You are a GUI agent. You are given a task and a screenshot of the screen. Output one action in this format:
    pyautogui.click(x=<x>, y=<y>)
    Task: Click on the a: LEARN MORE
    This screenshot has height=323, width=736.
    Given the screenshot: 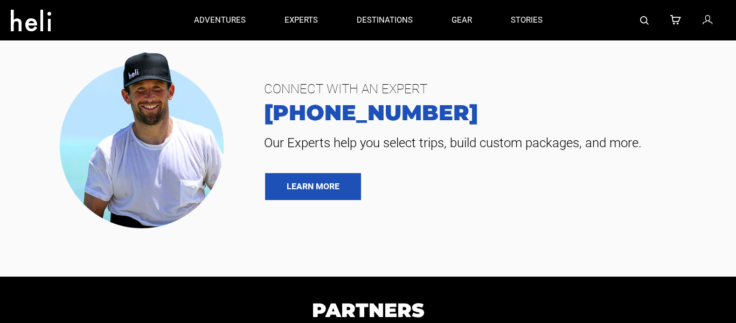 What is the action you would take?
    pyautogui.click(x=313, y=186)
    